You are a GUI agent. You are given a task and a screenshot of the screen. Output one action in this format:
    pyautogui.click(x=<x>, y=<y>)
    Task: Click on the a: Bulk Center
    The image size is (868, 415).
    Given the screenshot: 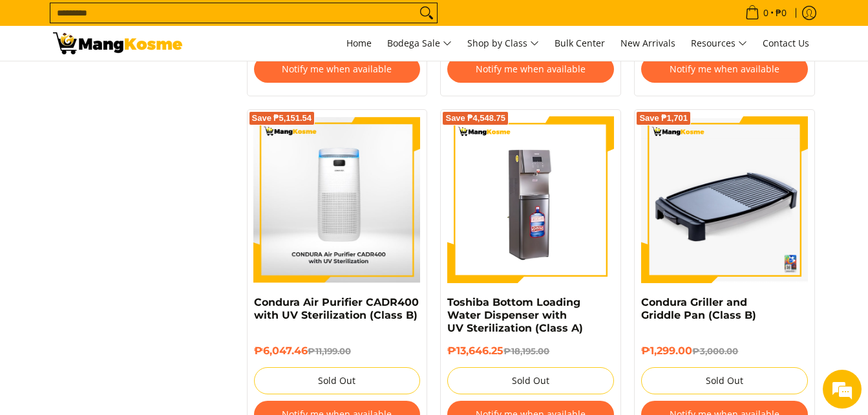 What is the action you would take?
    pyautogui.click(x=580, y=43)
    